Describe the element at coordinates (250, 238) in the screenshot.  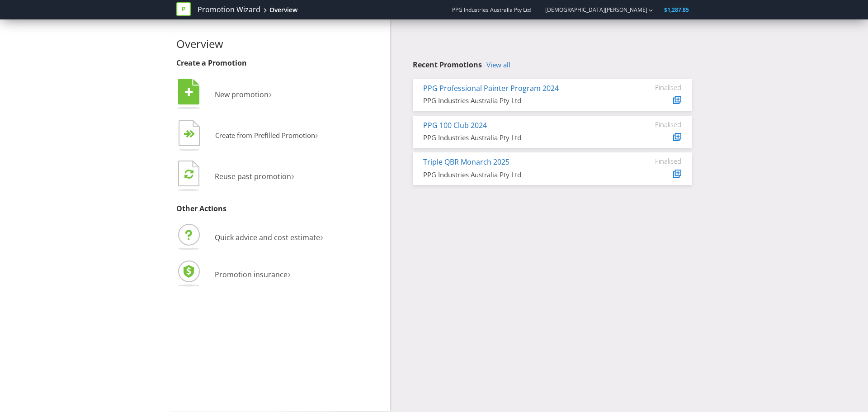
I see `a: Quick advice and cost estimate›` at that location.